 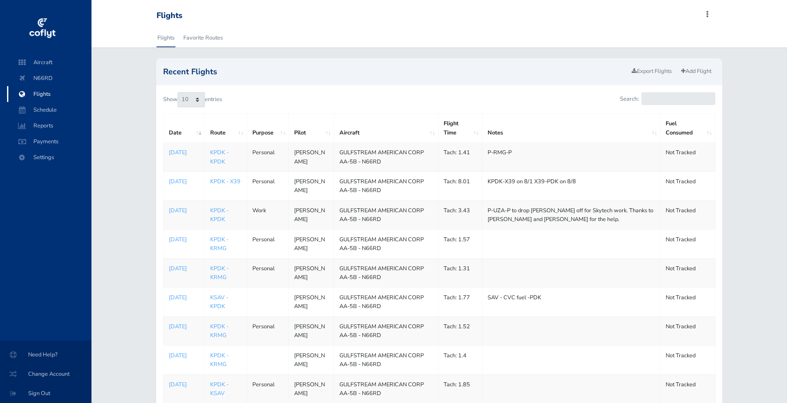 What do you see at coordinates (268, 215) in the screenshot?
I see `td: Work` at bounding box center [268, 215].